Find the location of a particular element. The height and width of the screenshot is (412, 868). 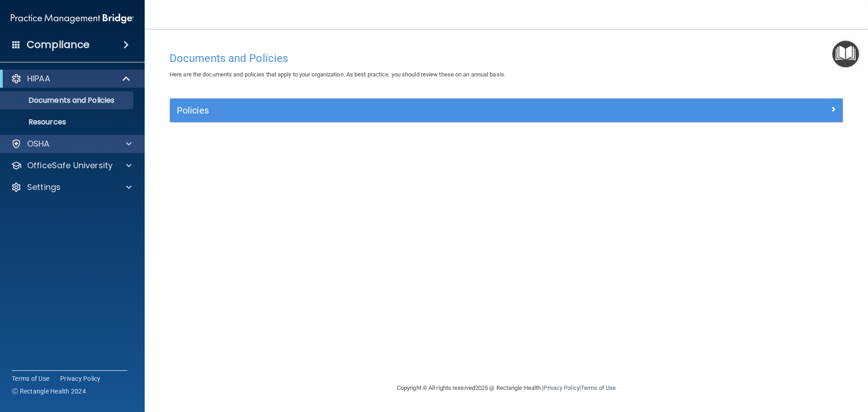

a: HIPAA is located at coordinates (71, 78).